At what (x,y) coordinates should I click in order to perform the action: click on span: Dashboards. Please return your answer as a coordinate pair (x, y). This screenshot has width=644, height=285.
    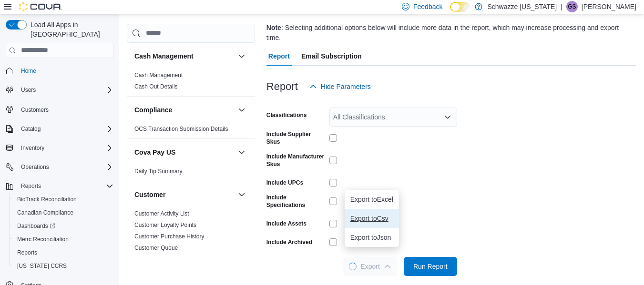
    Looking at the image, I should click on (64, 226).